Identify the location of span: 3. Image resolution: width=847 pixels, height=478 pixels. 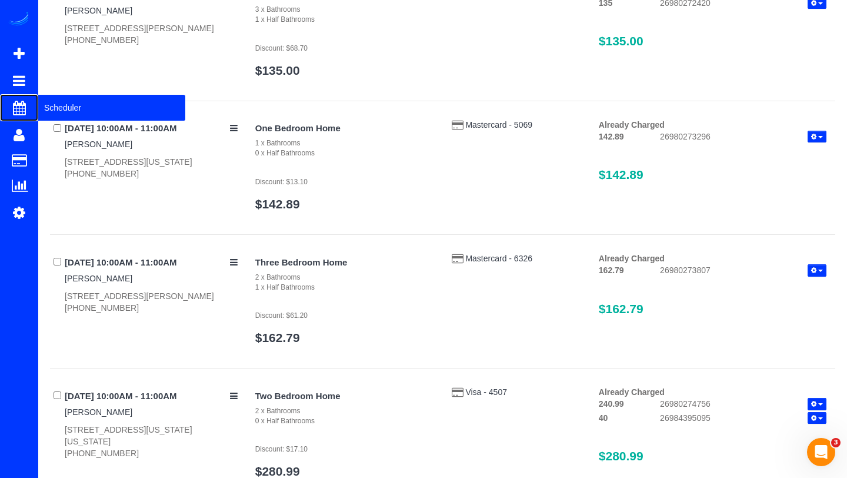
(836, 443).